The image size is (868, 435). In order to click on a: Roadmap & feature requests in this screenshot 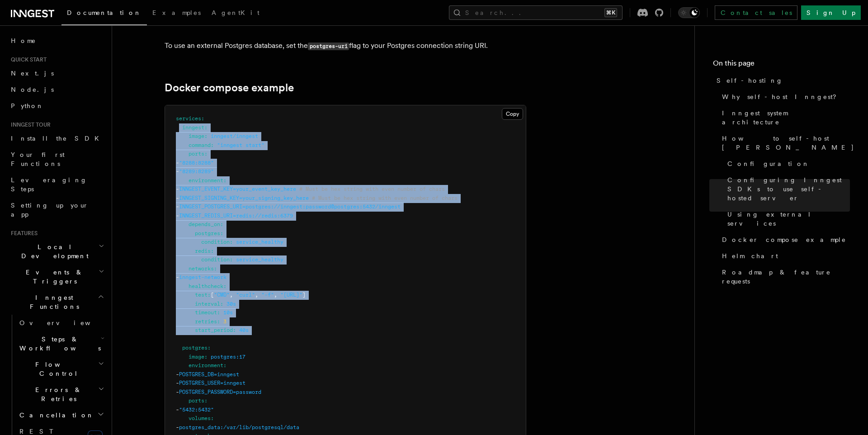, I will do `click(784, 277)`.